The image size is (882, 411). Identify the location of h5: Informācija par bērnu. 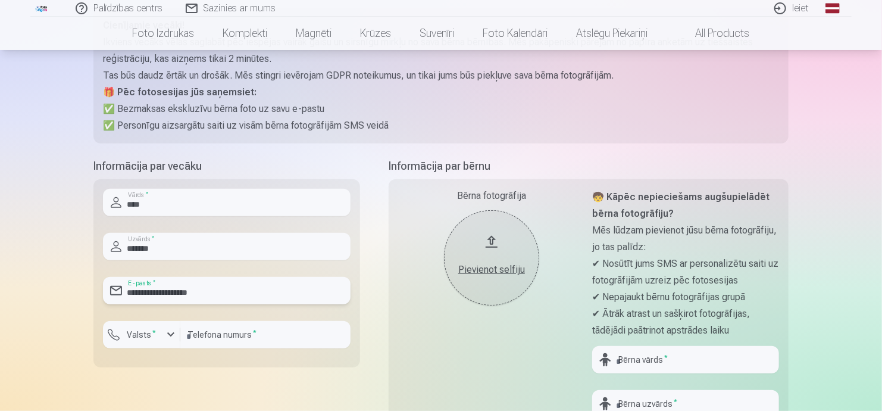
(589, 166).